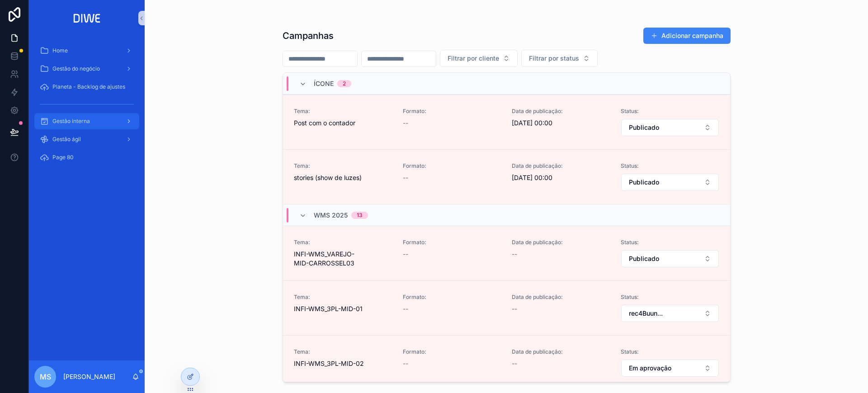  What do you see at coordinates (71, 122) in the screenshot?
I see `span: Gestão interna` at bounding box center [71, 122].